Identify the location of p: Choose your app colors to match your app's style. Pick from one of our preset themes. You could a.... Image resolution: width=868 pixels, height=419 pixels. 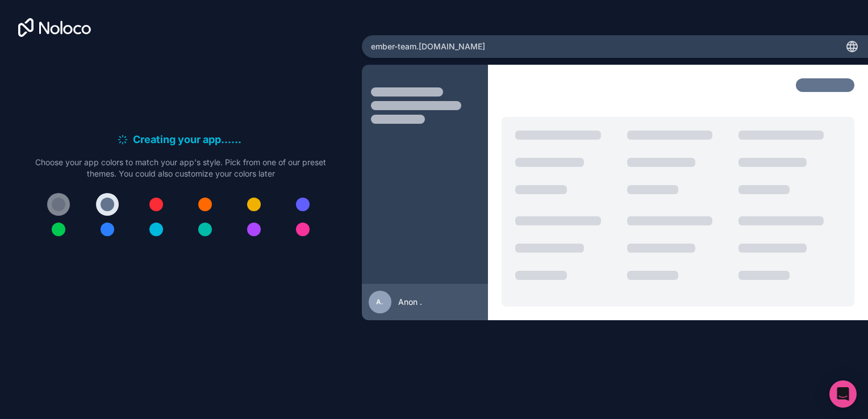
(180, 168).